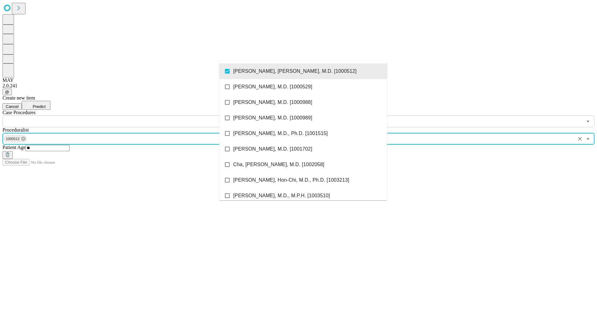  I want to click on div: 1000512, so click(15, 139).